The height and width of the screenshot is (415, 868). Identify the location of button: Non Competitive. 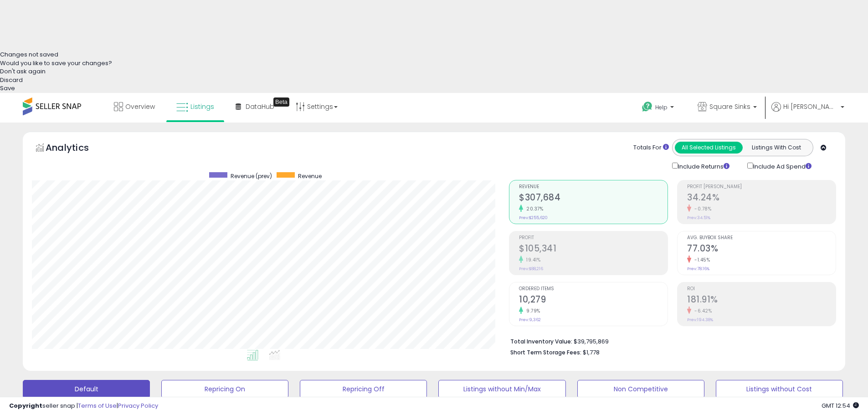
(641, 389).